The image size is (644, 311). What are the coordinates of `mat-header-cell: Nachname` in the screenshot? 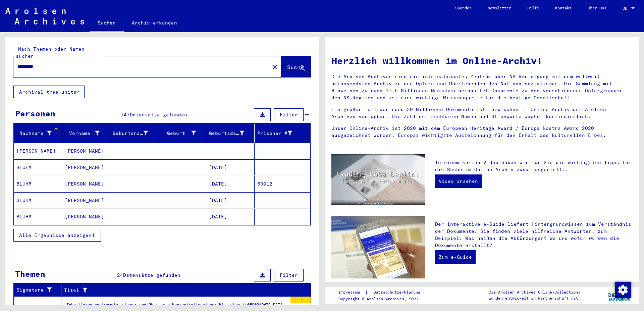 It's located at (38, 134).